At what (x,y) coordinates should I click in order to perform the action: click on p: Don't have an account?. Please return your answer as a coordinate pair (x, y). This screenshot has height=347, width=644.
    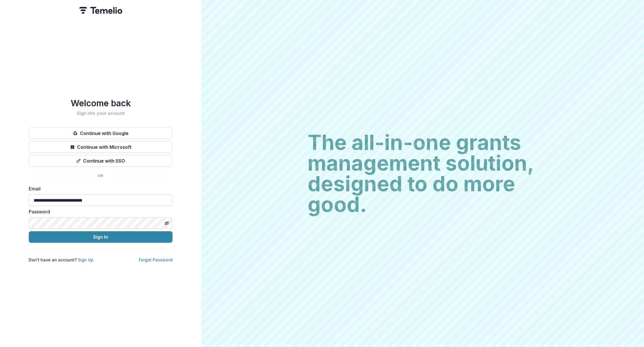
    Looking at the image, I should click on (61, 260).